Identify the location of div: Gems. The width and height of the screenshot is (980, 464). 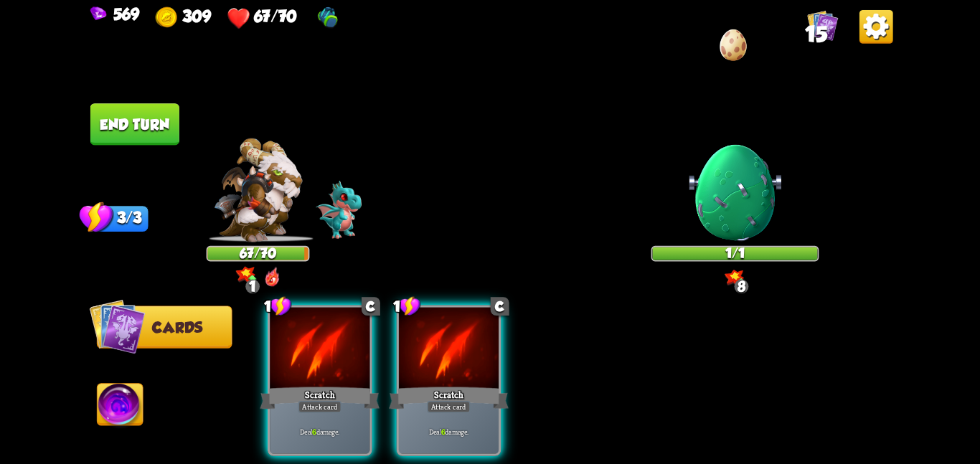
(115, 14).